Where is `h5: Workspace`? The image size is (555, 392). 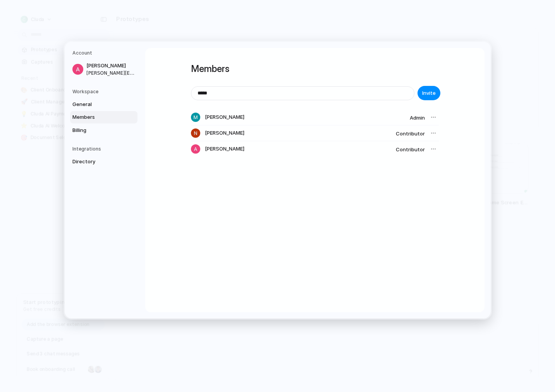
h5: Workspace is located at coordinates (105, 91).